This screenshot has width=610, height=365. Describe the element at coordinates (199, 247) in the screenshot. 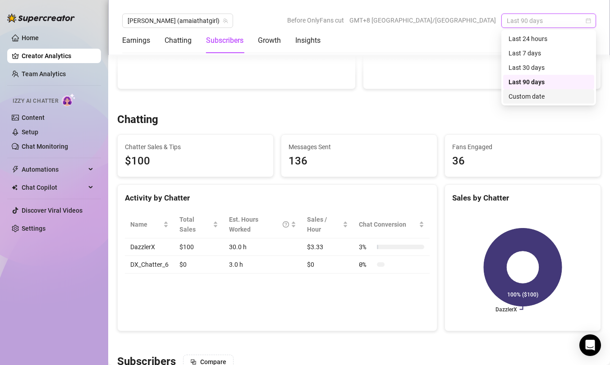

I see `td: $100` at that location.